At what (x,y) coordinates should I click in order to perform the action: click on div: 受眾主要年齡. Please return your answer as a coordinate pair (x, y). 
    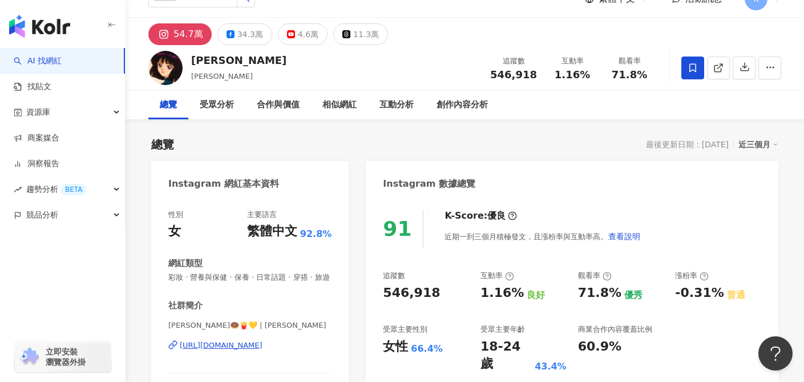
    Looking at the image, I should click on (503, 329).